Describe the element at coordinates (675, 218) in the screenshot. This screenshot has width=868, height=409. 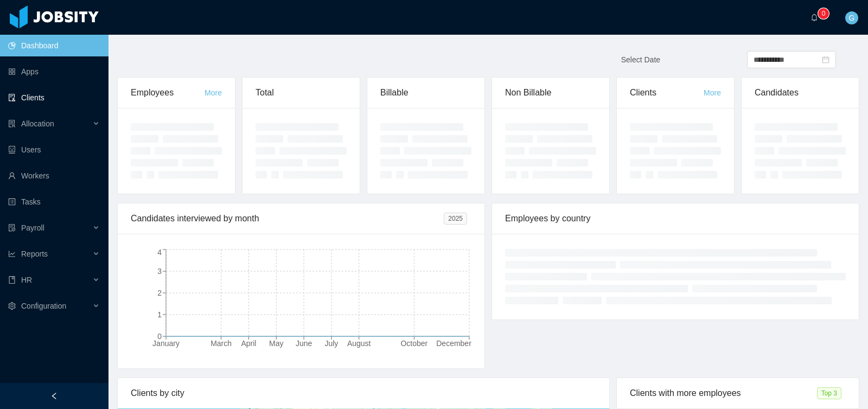
I see `div: Employees by country` at that location.